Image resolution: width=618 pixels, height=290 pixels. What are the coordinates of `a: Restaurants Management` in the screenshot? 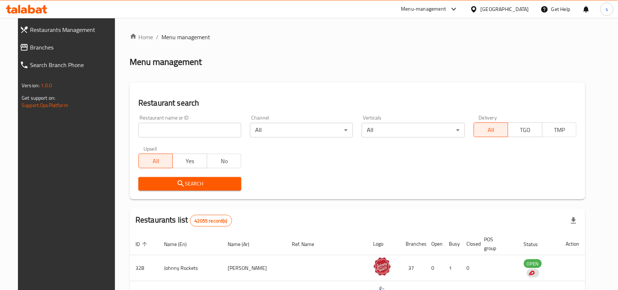 It's located at (67, 30).